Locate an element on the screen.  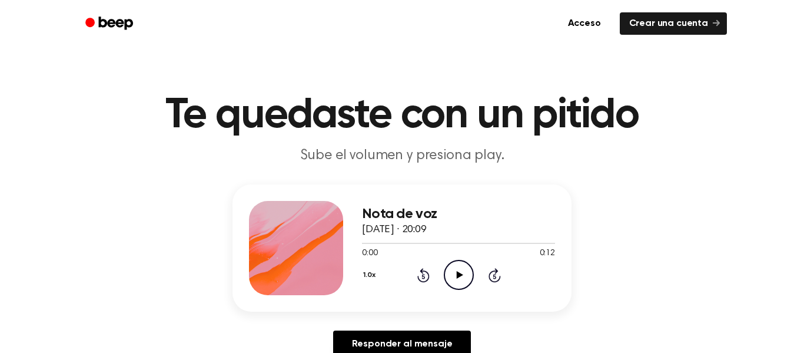
font: 0:00 is located at coordinates (370, 253).